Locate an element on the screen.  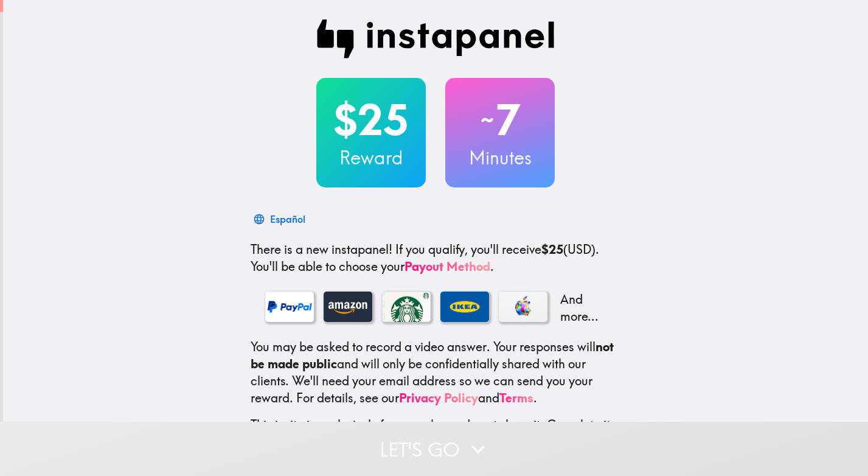
h3: Minutes is located at coordinates (500, 157).